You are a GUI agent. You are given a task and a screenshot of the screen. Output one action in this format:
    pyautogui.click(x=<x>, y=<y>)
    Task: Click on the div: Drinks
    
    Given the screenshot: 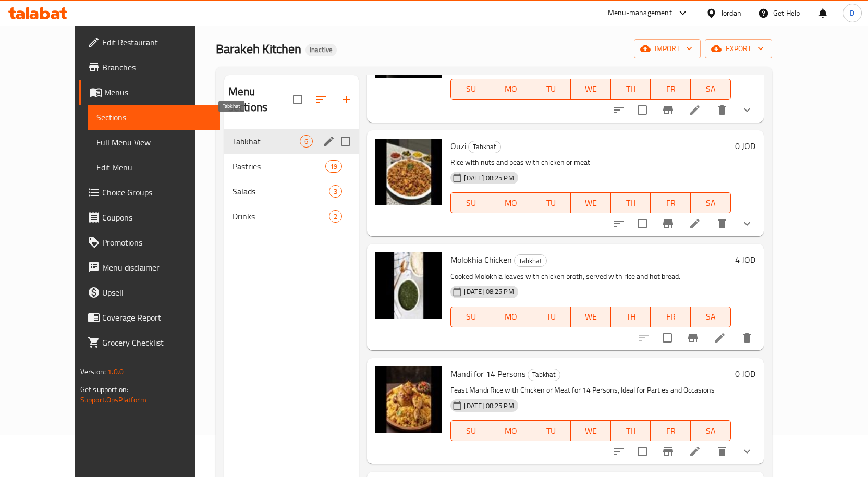 What is the action you would take?
    pyautogui.click(x=281, y=216)
    